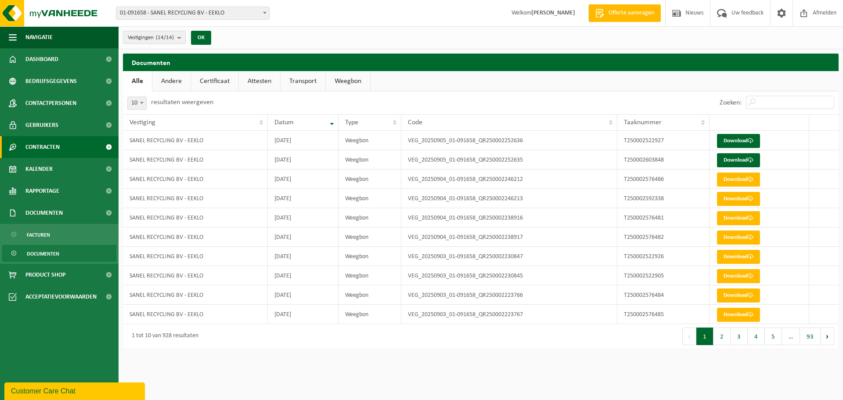 This screenshot has height=400, width=843. What do you see at coordinates (509, 256) in the screenshot?
I see `td: VEG_20250903_01-091658_QR250002230847` at bounding box center [509, 256].